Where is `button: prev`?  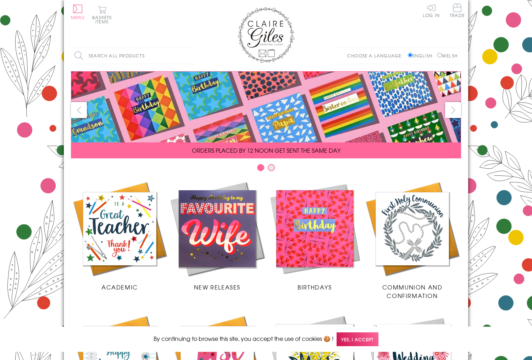
button: prev is located at coordinates (79, 110).